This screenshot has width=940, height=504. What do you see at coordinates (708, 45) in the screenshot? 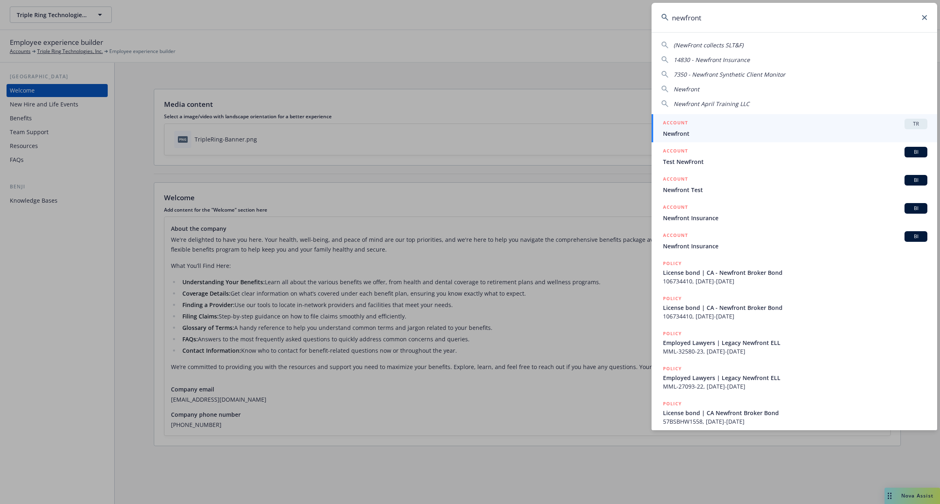
I see `span: (NewFront collects SLT&F)` at bounding box center [708, 45].